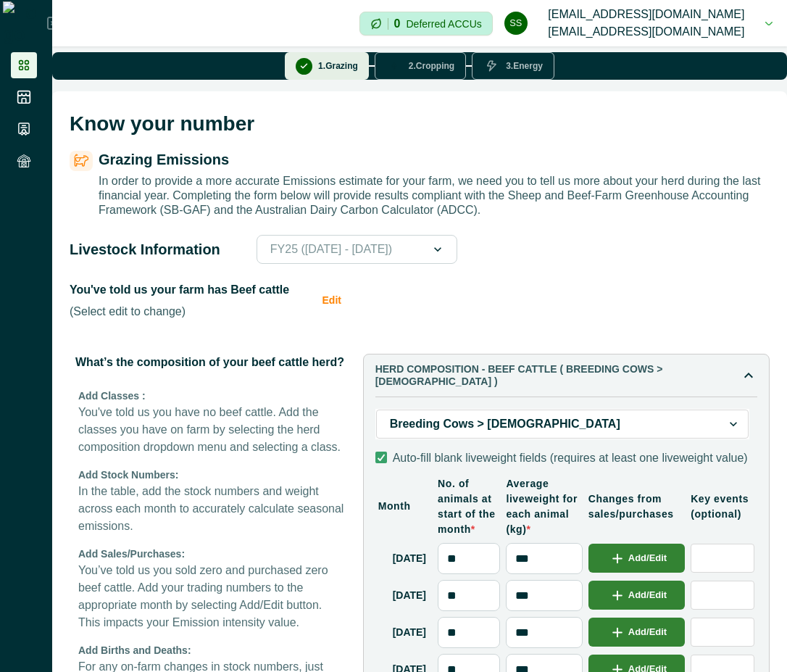  What do you see at coordinates (211, 475) in the screenshot?
I see `p: Add Stock Numbers:` at bounding box center [211, 475].